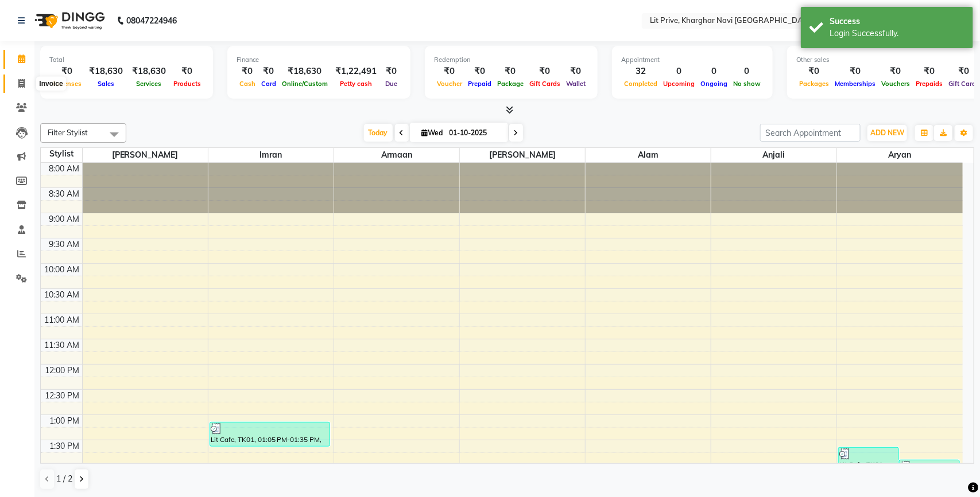 Image resolution: width=980 pixels, height=497 pixels. I want to click on span: Prepaids, so click(929, 84).